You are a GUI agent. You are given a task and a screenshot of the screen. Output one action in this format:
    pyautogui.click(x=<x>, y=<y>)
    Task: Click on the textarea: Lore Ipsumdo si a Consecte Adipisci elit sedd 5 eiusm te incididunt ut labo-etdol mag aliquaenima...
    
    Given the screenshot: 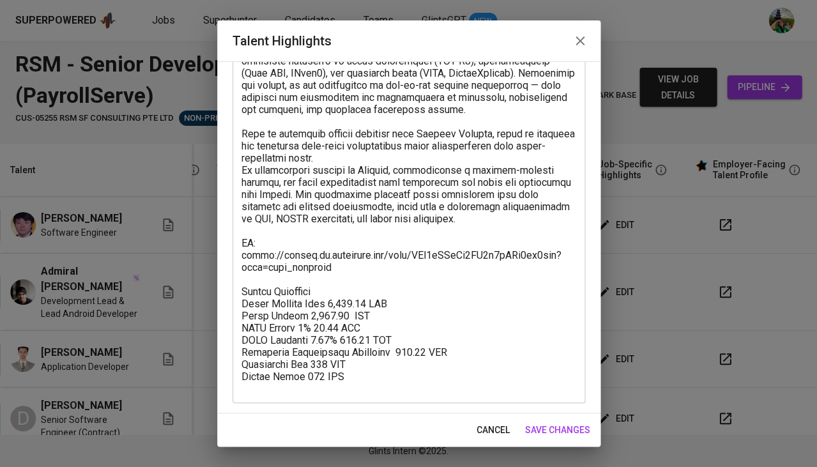 What is the action you would take?
    pyautogui.click(x=409, y=199)
    